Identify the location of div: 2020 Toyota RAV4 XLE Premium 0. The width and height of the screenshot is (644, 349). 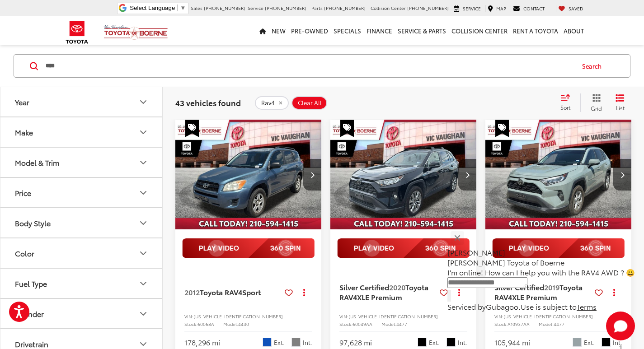
(403, 174).